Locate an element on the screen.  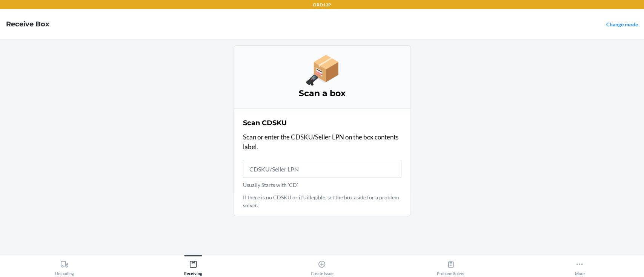
div: Problem Solver is located at coordinates (451, 266).